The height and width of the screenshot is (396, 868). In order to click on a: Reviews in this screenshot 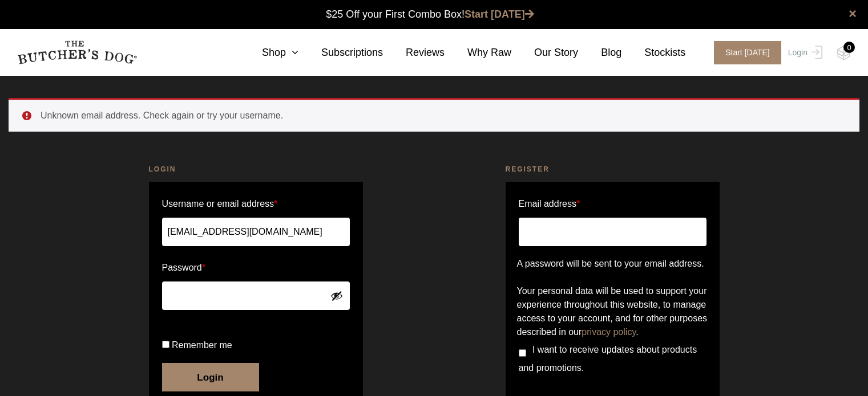, I will do `click(414, 53)`.